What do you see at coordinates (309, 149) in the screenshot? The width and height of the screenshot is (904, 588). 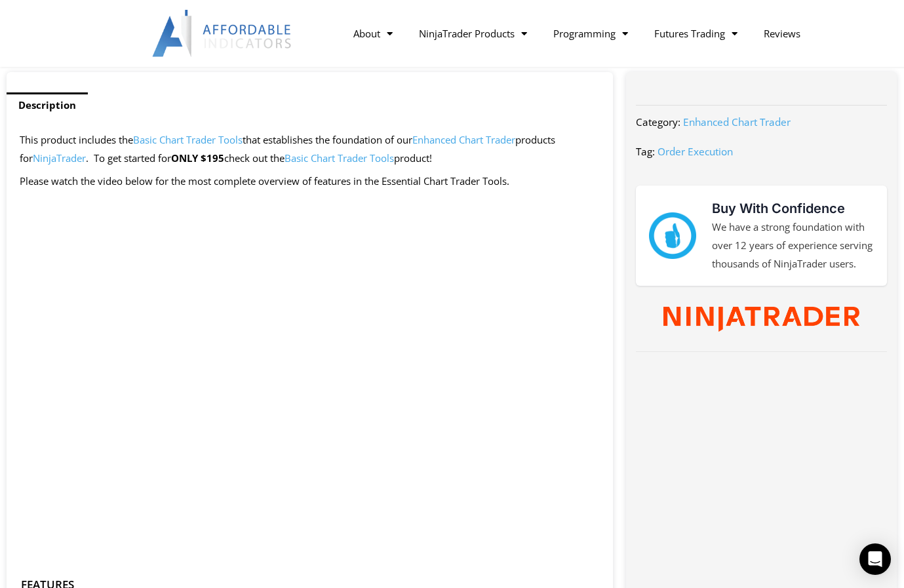 I see `p: This product includes the that establishes the foundation of our products for . To get started for` at bounding box center [309, 149].